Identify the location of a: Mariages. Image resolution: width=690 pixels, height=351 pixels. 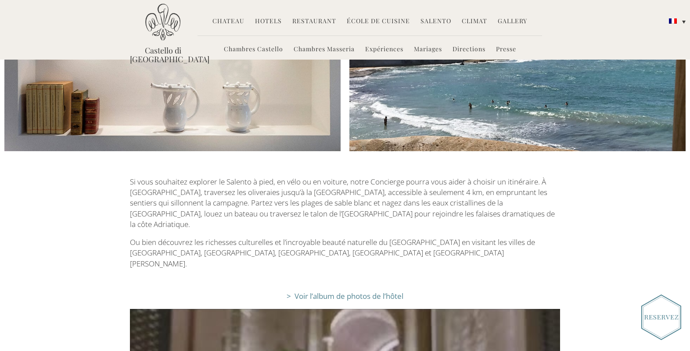
(428, 50).